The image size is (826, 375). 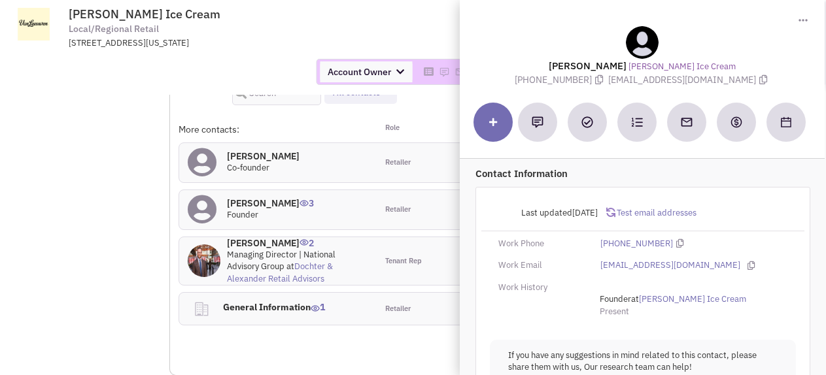 What do you see at coordinates (280, 273) in the screenshot?
I see `a: Dochter & Alexander Retail Advisors` at bounding box center [280, 273].